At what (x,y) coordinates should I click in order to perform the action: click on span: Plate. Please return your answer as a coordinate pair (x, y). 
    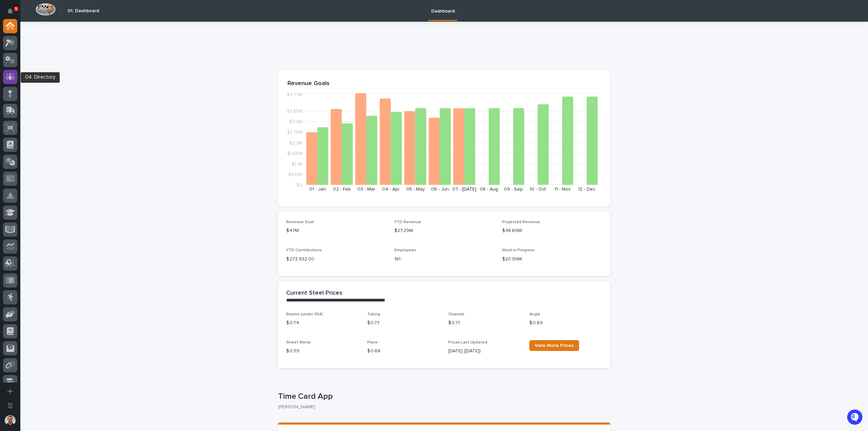
    Looking at the image, I should click on (373, 343).